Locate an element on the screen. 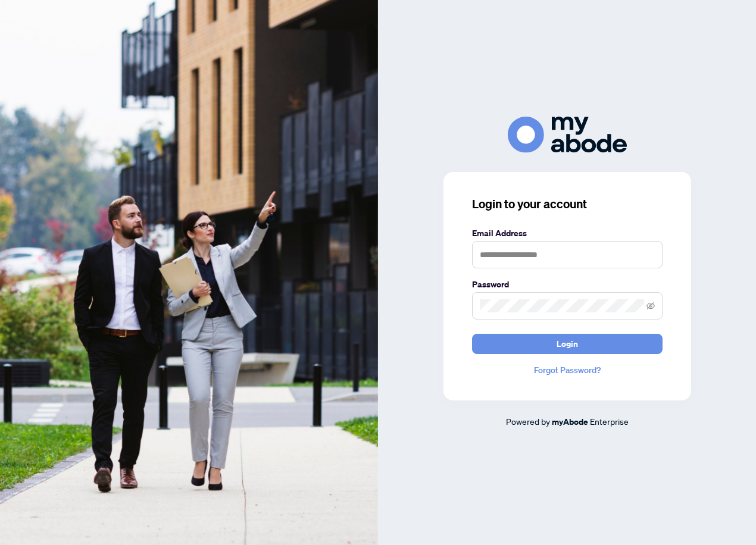 The height and width of the screenshot is (545, 756). label: Email Address is located at coordinates (567, 233).